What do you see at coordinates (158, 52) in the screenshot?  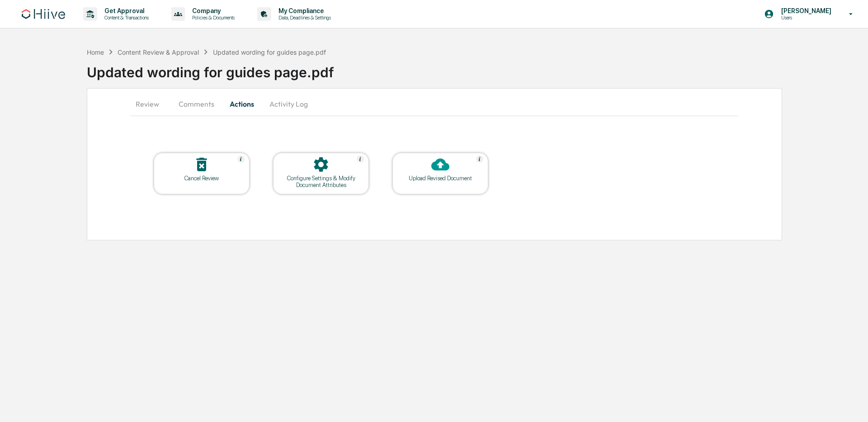 I see `div: Content Review & Approval` at bounding box center [158, 52].